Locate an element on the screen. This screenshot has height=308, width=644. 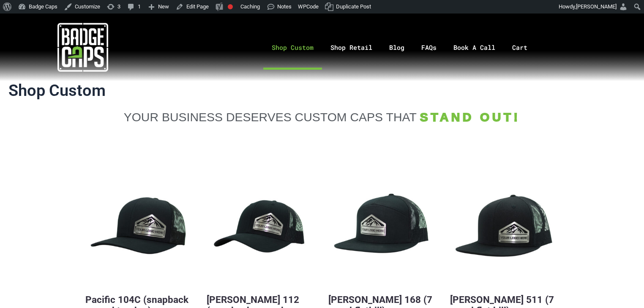
button: BadgeCaps - Richardson 511 is located at coordinates (504, 229).